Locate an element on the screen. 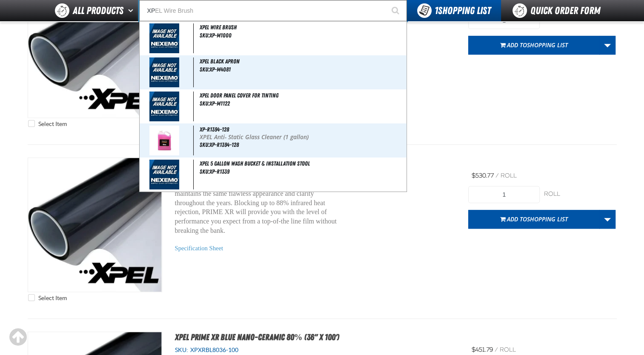 The image size is (644, 355). span: $530.77 is located at coordinates (483, 175).